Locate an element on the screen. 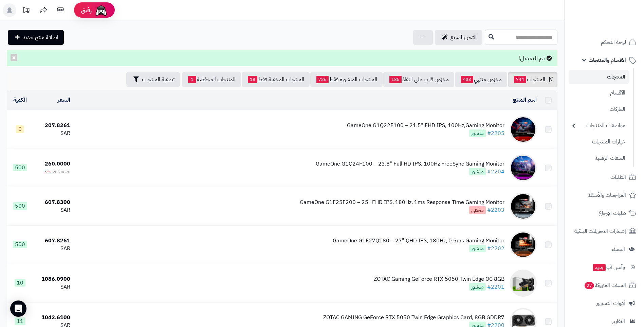  a: الماركات is located at coordinates (598, 109).